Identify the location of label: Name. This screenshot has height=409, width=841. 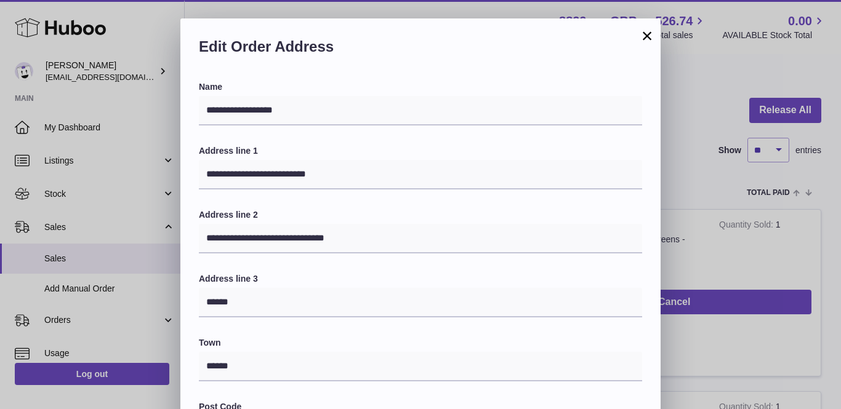
(421, 87).